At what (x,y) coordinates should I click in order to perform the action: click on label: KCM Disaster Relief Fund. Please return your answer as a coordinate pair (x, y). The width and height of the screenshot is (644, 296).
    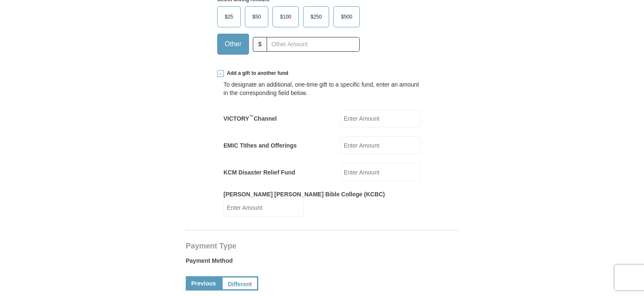
    Looking at the image, I should click on (259, 172).